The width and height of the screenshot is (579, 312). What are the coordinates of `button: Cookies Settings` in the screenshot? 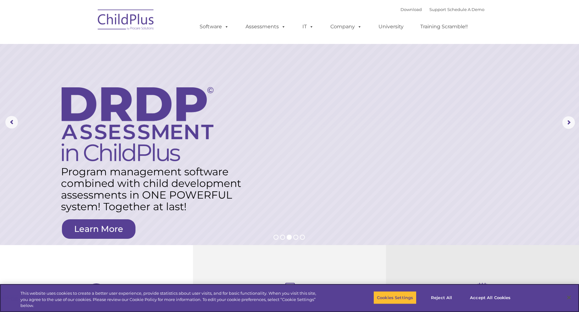 It's located at (395, 298).